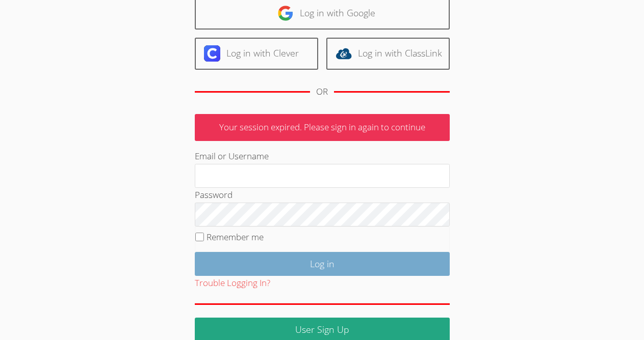 The height and width of the screenshot is (340, 644). I want to click on img: clever-logo-6eab21bc6e7a338710f1a6ff85c0baf02591cd810cc4098c63d3a4b26e2feb20.svg, so click(212, 53).